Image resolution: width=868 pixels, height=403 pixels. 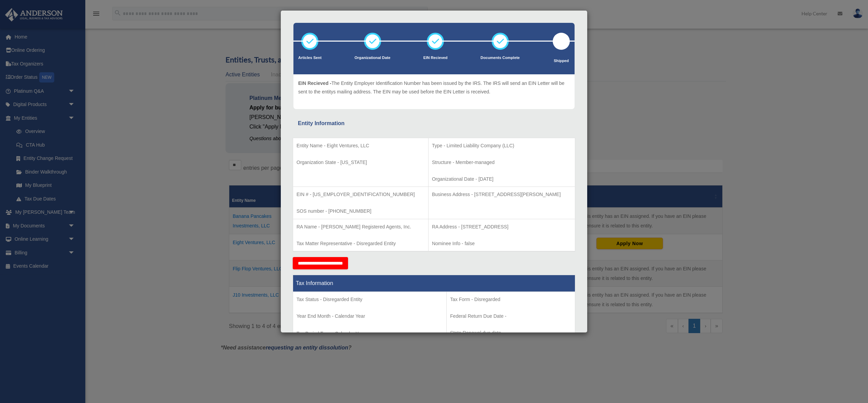 I want to click on span: EIN Recieved -, so click(x=315, y=84).